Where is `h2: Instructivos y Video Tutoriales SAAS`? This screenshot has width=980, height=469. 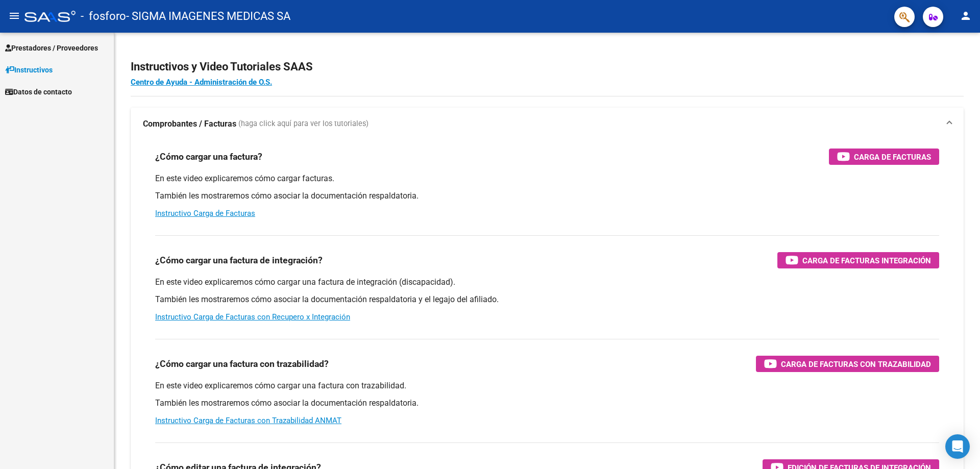 h2: Instructivos y Video Tutoriales SAAS is located at coordinates (547, 67).